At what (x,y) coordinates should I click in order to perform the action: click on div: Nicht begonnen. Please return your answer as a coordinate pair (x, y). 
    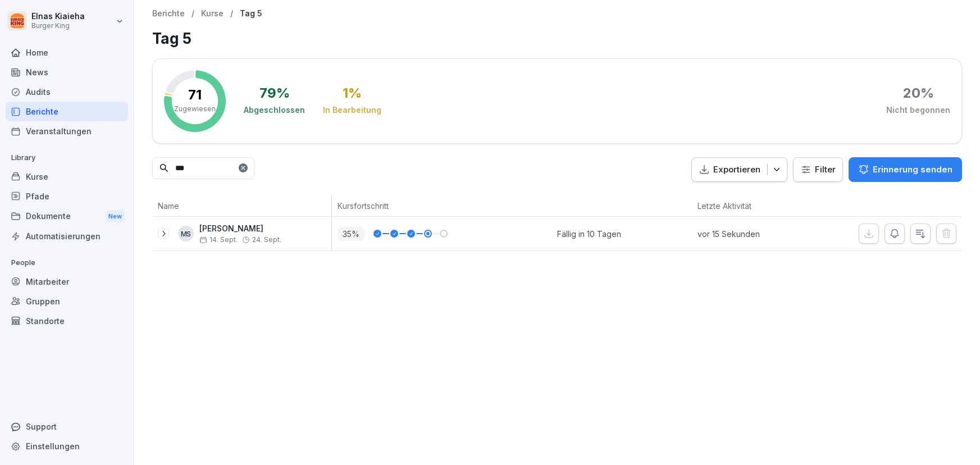
    Looking at the image, I should click on (918, 110).